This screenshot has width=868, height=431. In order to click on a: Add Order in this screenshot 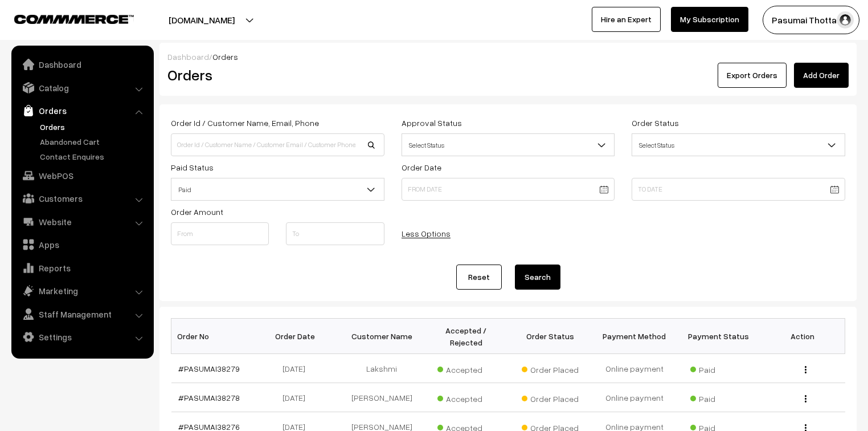, I will do `click(821, 75)`.